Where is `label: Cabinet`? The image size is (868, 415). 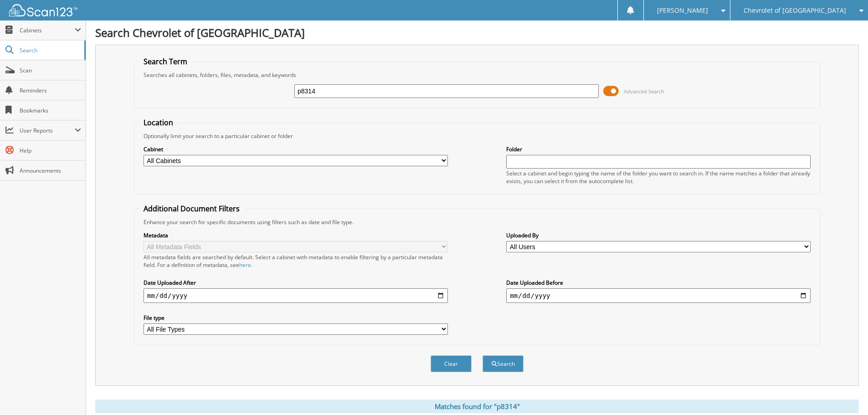
label: Cabinet is located at coordinates (296, 149).